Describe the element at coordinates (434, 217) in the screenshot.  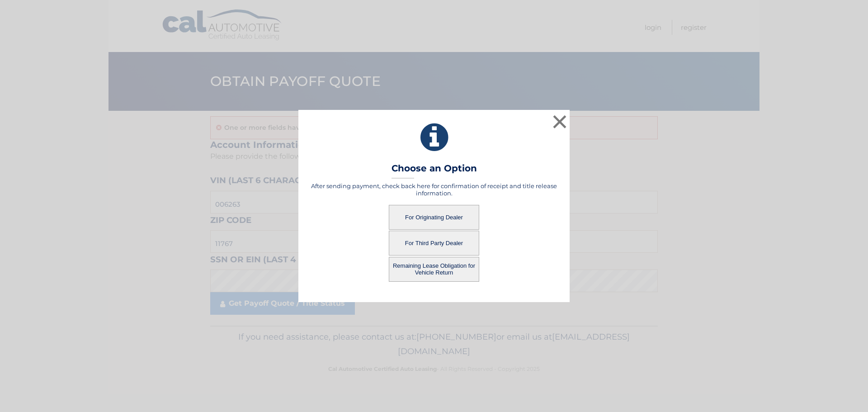
I see `button: For Originating Dealer` at that location.